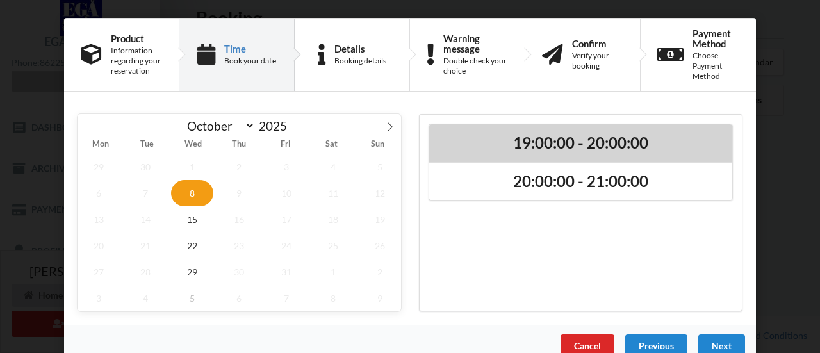 The height and width of the screenshot is (353, 820). What do you see at coordinates (286, 245) in the screenshot?
I see `span: October 24, 2025` at bounding box center [286, 245].